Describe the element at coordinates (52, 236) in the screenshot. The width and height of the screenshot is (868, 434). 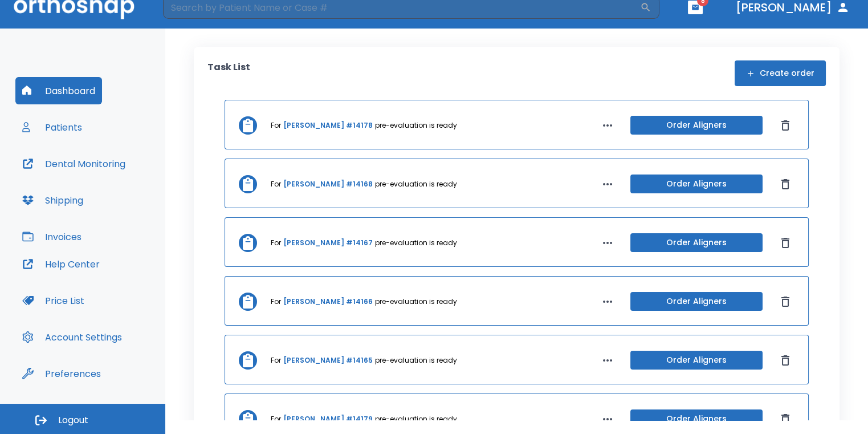
I see `a: Invoices` at that location.